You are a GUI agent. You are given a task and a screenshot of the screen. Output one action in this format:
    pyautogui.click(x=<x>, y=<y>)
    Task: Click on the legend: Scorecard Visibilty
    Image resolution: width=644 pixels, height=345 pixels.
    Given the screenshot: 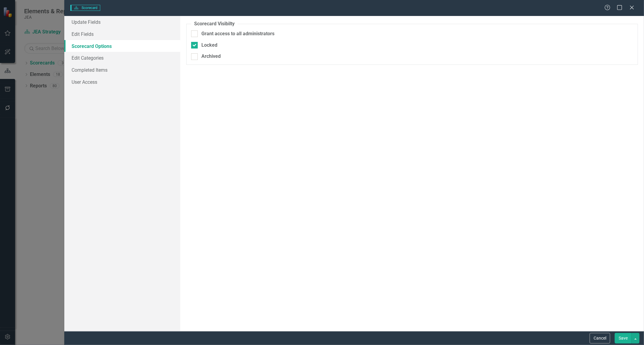 What is the action you would take?
    pyautogui.click(x=214, y=24)
    